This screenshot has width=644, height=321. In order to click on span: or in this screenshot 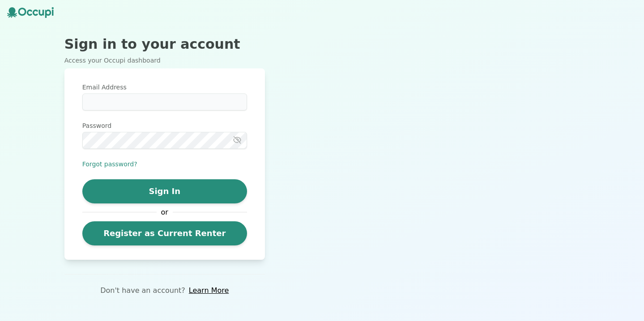, I will do `click(165, 212)`.